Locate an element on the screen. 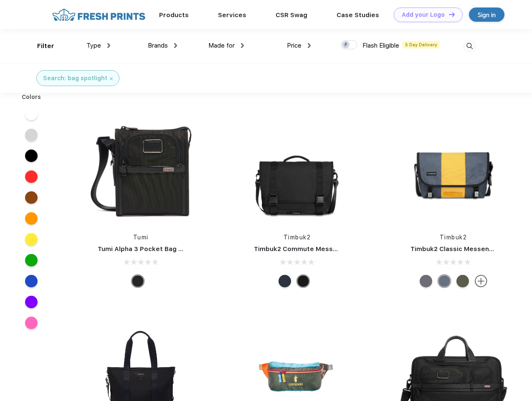 This screenshot has width=532, height=401. a: Tumi Alpha 3 Pocket Bag Small is located at coordinates (147, 249).